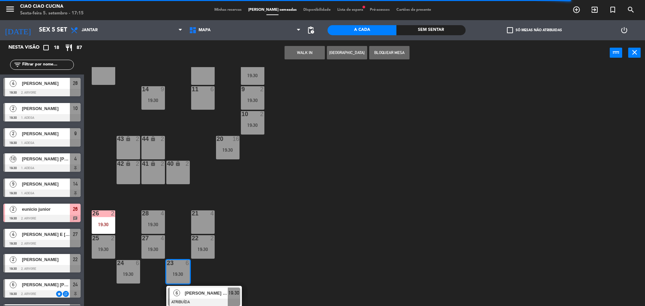  I want to click on div: 21, so click(192, 214).